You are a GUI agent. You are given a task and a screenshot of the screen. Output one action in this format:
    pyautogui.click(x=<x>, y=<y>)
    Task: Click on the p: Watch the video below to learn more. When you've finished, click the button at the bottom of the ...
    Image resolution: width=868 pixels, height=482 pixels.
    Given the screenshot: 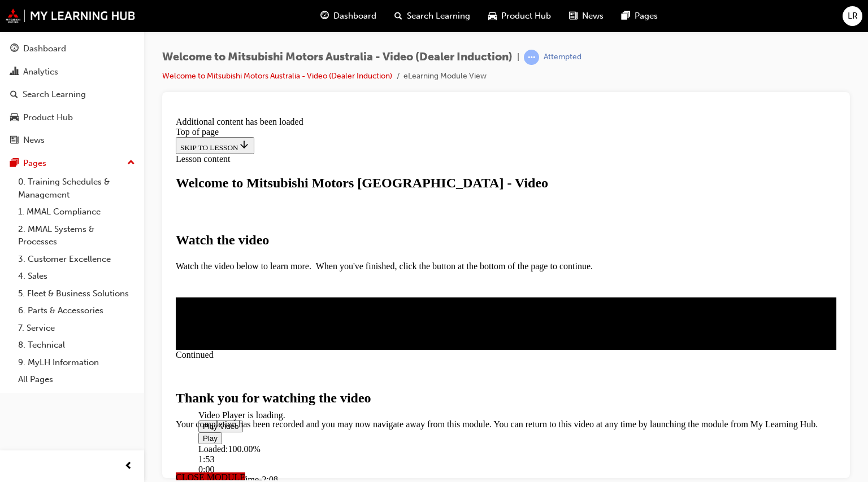 What is the action you would take?
    pyautogui.click(x=334, y=154)
    